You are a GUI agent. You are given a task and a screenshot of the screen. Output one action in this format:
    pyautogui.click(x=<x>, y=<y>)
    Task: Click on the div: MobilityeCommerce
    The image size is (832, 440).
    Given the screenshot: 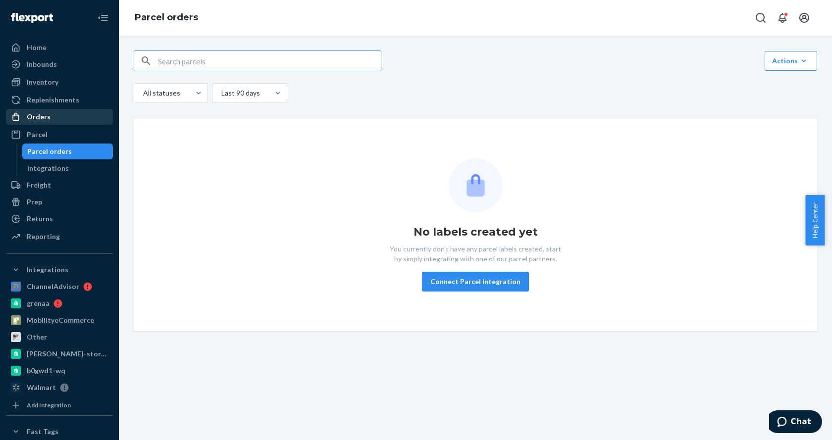 What is the action you would take?
    pyautogui.click(x=60, y=320)
    